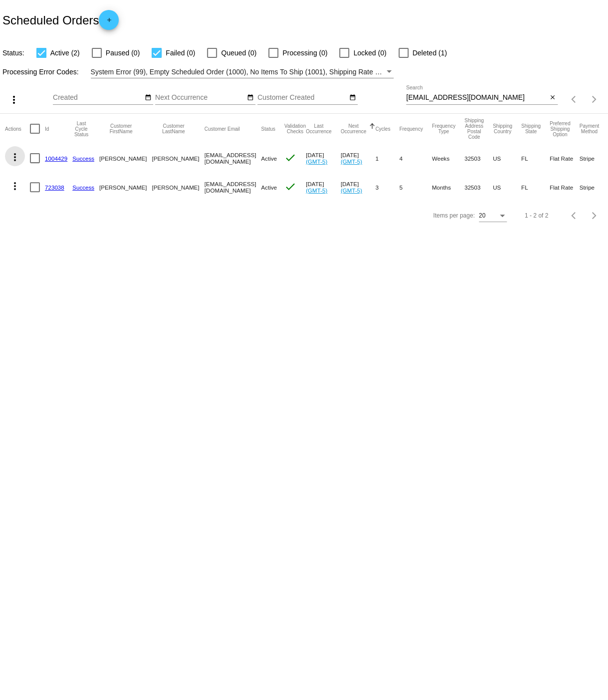  Describe the element at coordinates (552, 98) in the screenshot. I see `button: Clear` at that location.